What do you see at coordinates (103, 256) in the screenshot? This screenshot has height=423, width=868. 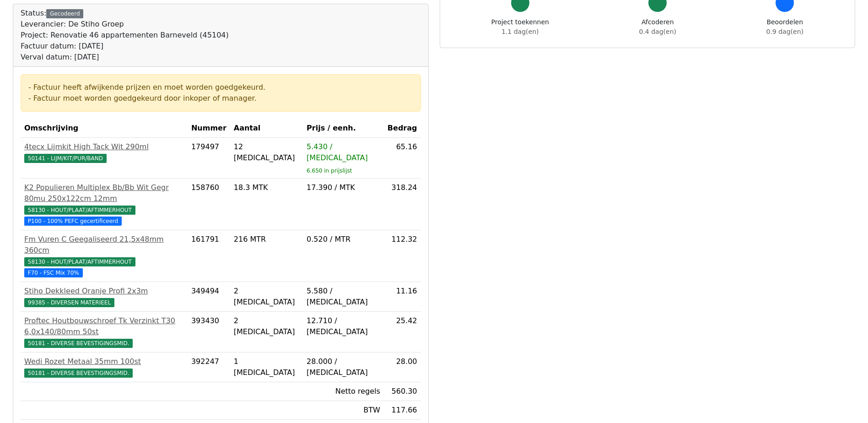 I see `a: Fm Vuren C Geegaliseerd 21,5x48mm 360cm58130 - HOUT/PLAAT/AFTIMMERHOUT F70 - FSC Mix 70%` at bounding box center [103, 256].